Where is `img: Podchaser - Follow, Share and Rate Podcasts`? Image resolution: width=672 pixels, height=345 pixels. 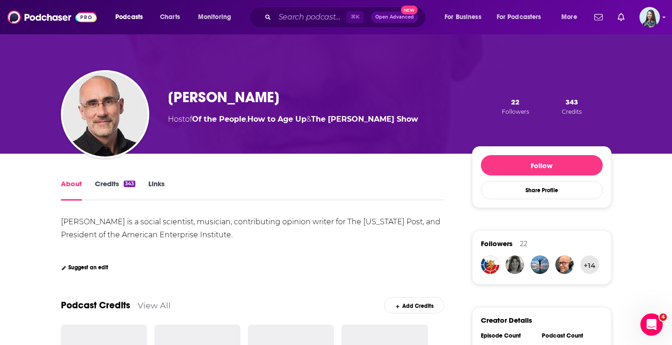 img: Podchaser - Follow, Share and Rate Podcasts is located at coordinates (52, 17).